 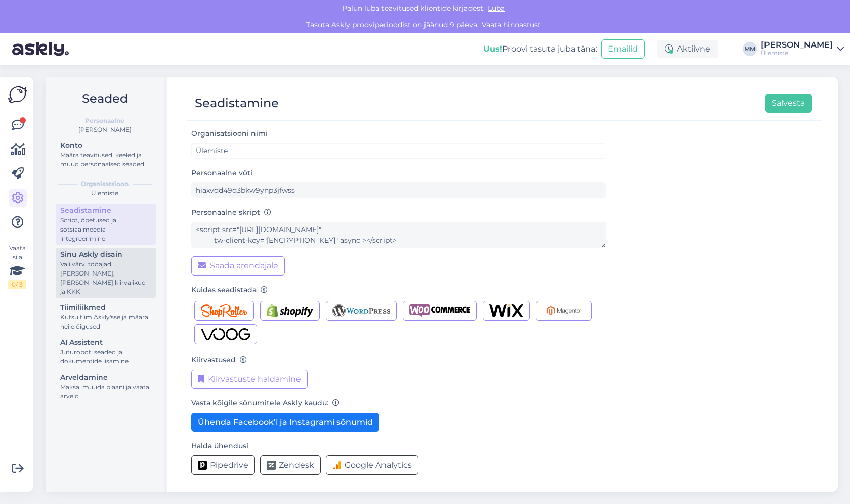 What do you see at coordinates (17, 266) in the screenshot?
I see `div: Vaata siia` at bounding box center [17, 266].